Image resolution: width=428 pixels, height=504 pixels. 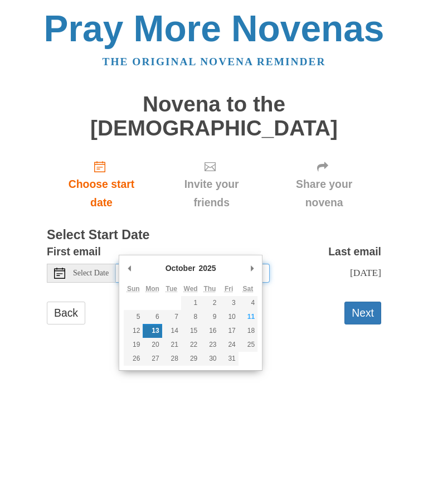 I want to click on button: 17, so click(x=229, y=331).